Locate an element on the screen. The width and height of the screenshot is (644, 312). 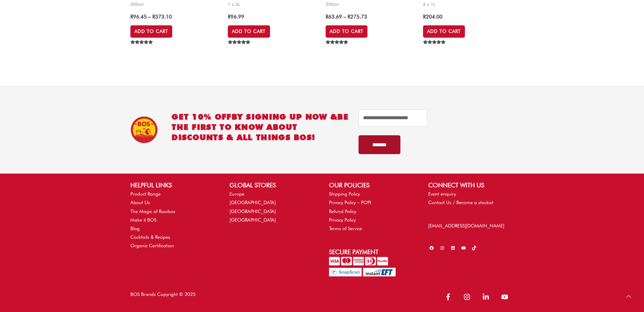
a: Europe is located at coordinates (237, 194).